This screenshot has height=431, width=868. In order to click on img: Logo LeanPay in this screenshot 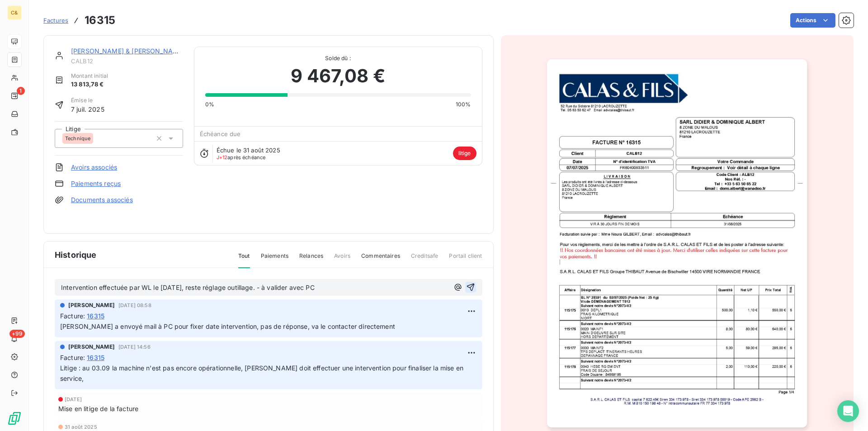, I will do `click(14, 418)`.